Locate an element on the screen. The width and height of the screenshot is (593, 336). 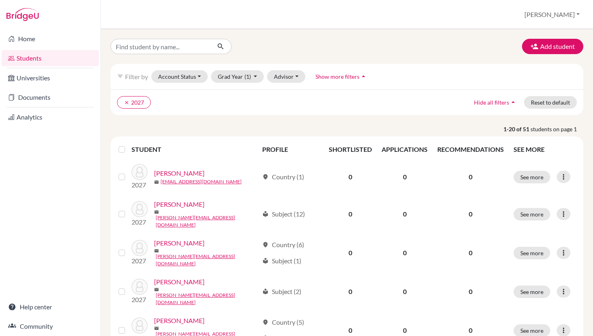
button: Account Status is located at coordinates (180, 76).